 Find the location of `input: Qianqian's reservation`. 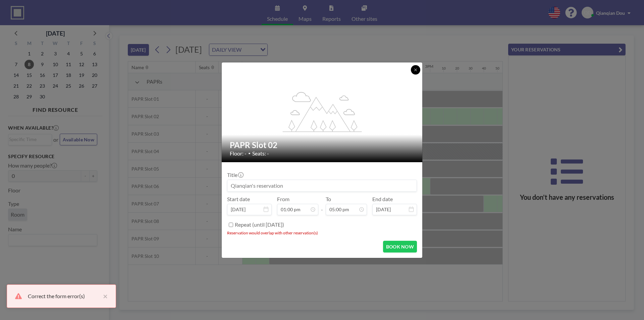

input: Qianqian's reservation is located at coordinates (322, 186).